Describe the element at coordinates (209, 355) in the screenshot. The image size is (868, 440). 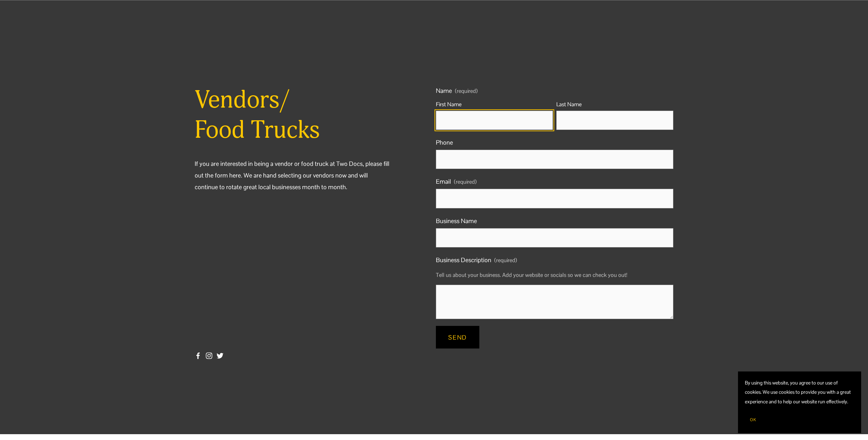
I see `a: instagram-unauth` at that location.